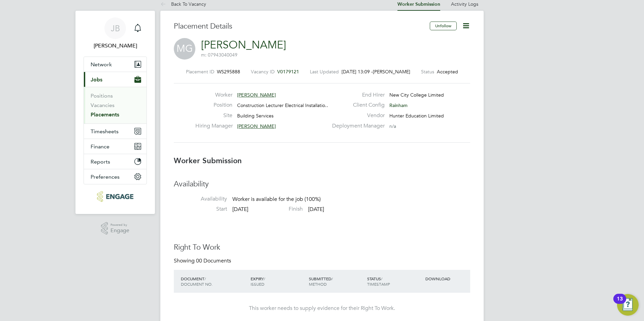  Describe the element at coordinates (322, 247) in the screenshot. I see `h3: Right To Work` at that location.